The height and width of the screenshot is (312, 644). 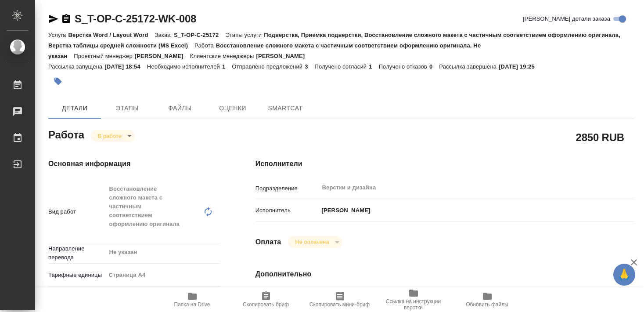 What do you see at coordinates (445, 164) in the screenshot?
I see `h4: Исполнители` at bounding box center [445, 164].